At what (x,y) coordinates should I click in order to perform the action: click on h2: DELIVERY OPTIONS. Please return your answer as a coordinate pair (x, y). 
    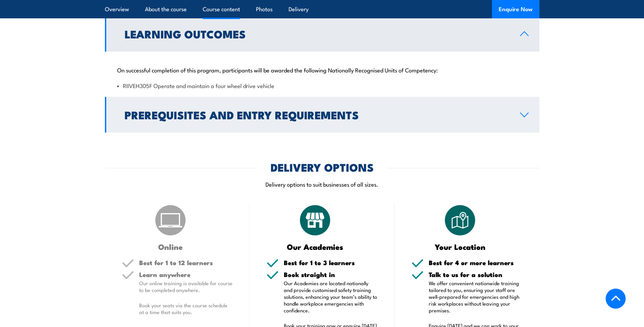
    Looking at the image, I should click on (322, 167).